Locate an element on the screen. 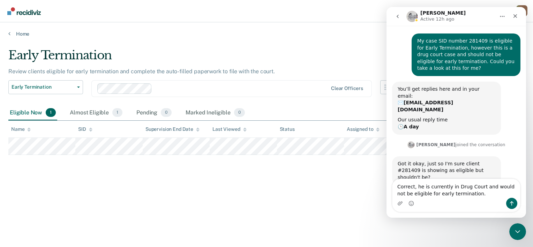 Image resolution: width=533 pixels, height=247 pixels. button: Upload attachment is located at coordinates (14, 196).